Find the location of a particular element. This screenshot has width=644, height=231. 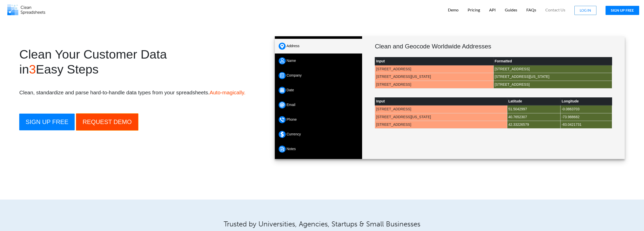

img: Address.png is located at coordinates (282, 46).